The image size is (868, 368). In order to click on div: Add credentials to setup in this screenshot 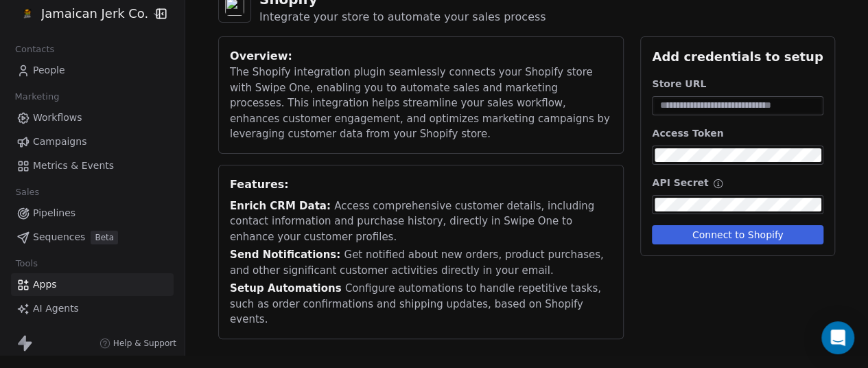, I will do `click(737, 57)`.